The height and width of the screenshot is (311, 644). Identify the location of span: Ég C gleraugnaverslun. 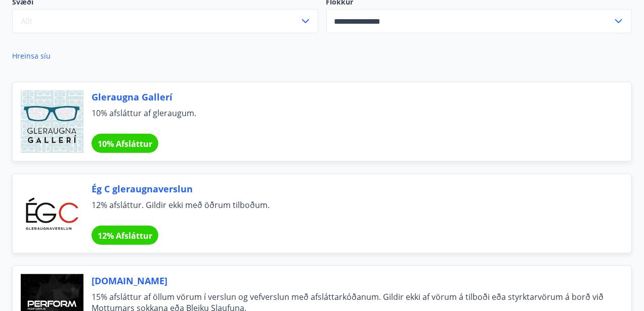
(349, 190).